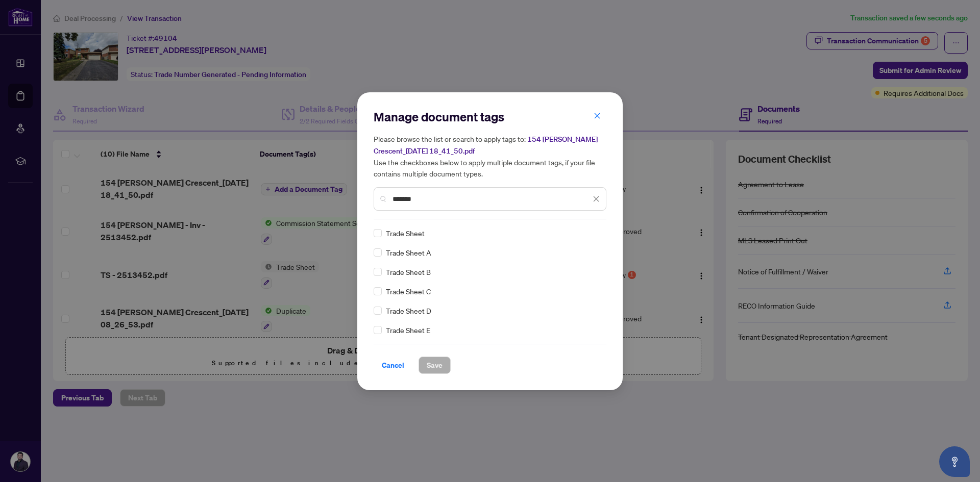  What do you see at coordinates (408, 252) in the screenshot?
I see `span: Trade Sheet A` at bounding box center [408, 252].